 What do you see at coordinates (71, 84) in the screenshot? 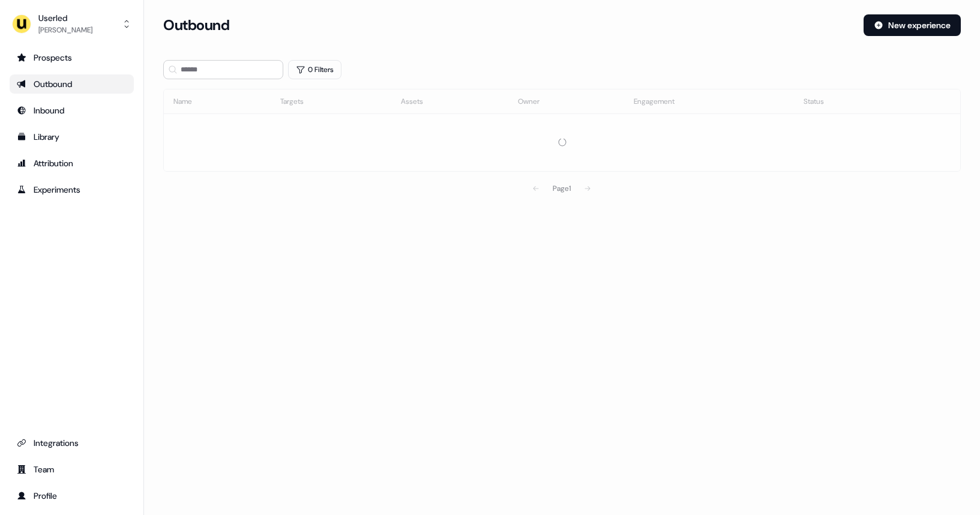
I see `a: Go to outbound experience` at bounding box center [71, 84].